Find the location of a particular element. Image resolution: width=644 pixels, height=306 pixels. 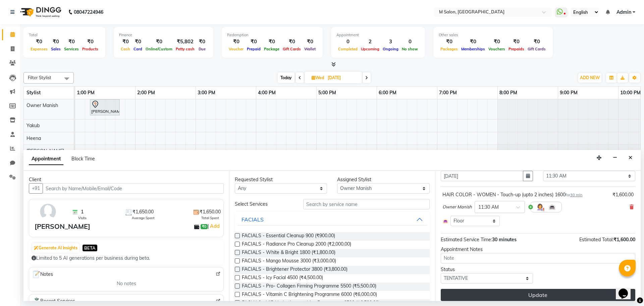

div: Redemption is located at coordinates (272, 35).